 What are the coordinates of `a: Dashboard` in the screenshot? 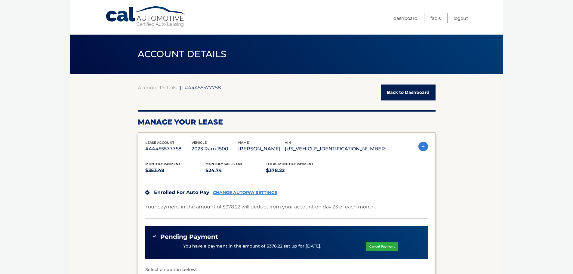 It's located at (406, 18).